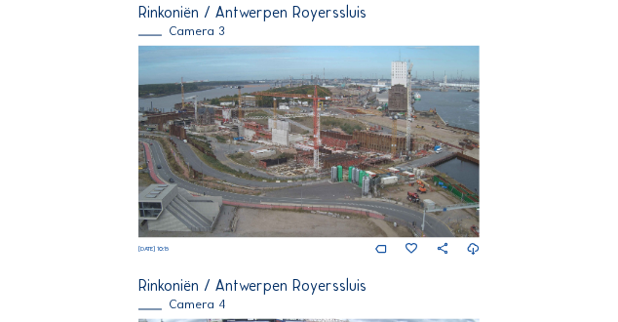 The height and width of the screenshot is (322, 618). Describe the element at coordinates (309, 31) in the screenshot. I see `div: Camera 3` at that location.